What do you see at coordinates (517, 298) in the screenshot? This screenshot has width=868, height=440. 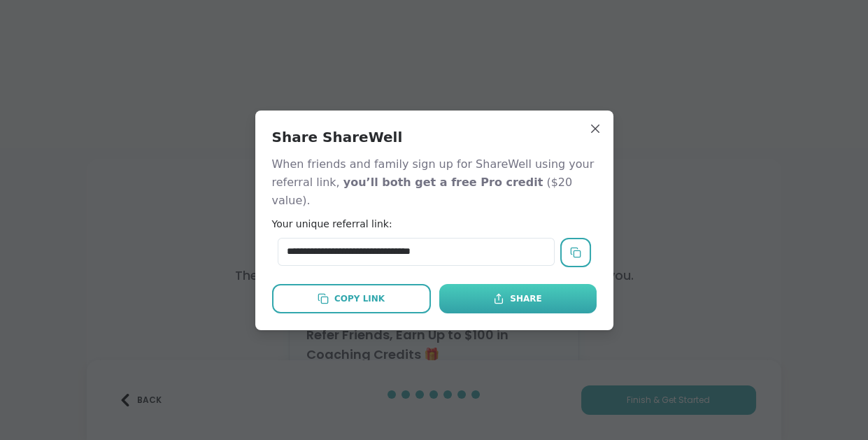 I see `div: Share` at bounding box center [517, 298].